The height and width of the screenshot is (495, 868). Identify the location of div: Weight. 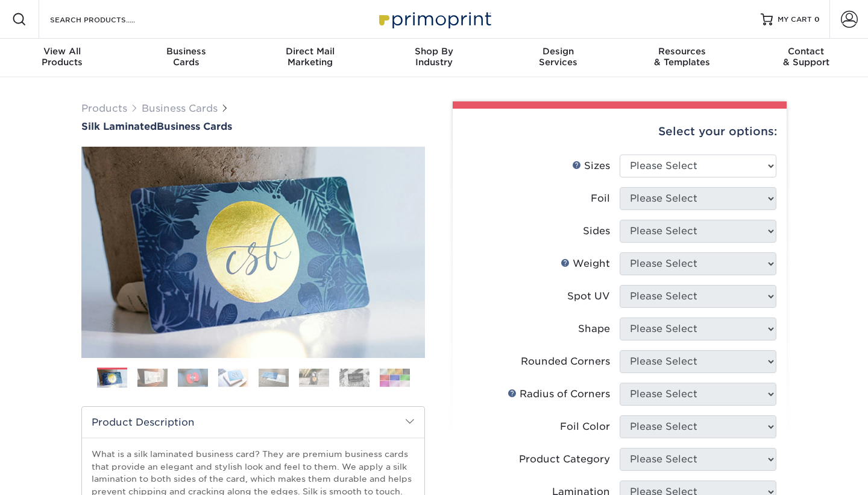
(585, 263).